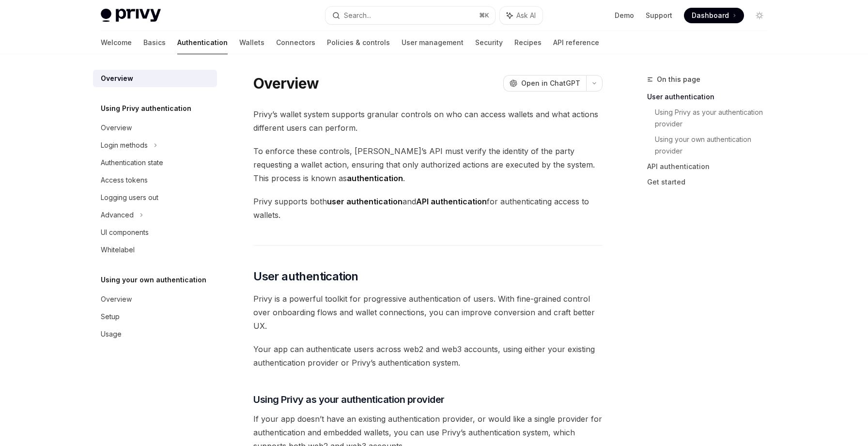  Describe the element at coordinates (111, 334) in the screenshot. I see `div: Usage` at that location.